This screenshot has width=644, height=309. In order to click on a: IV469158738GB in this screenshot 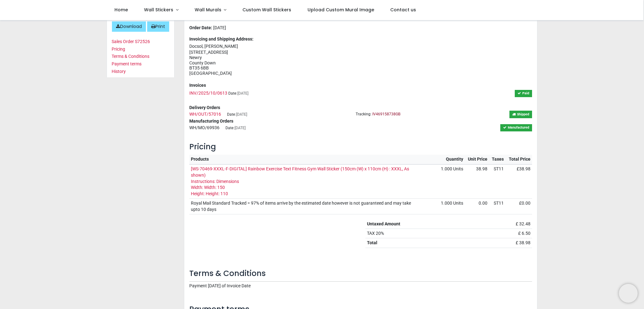, I will do `click(386, 114)`.